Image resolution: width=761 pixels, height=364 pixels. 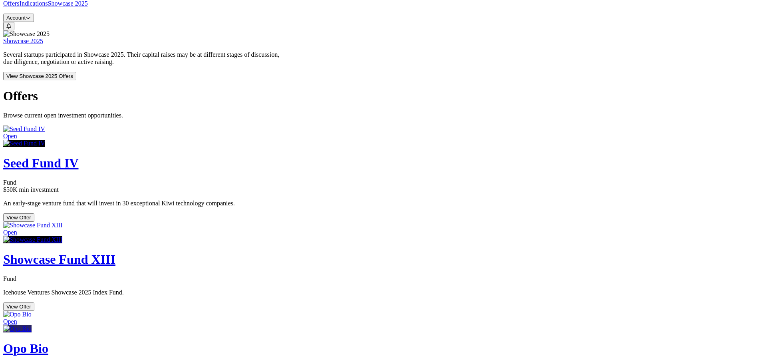 I want to click on a: Showcase Fund XIII, so click(x=380, y=259).